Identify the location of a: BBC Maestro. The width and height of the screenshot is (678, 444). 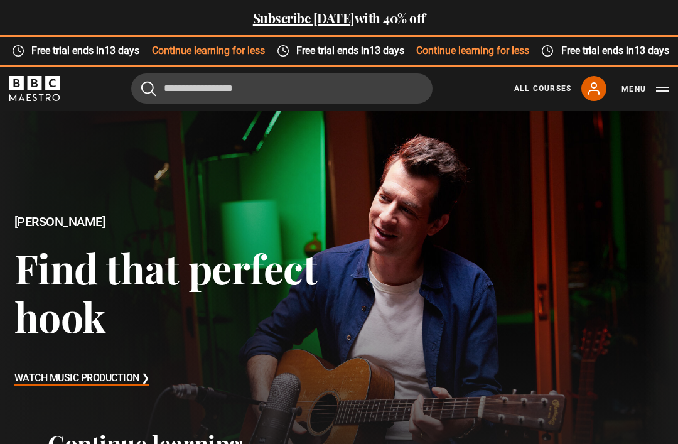
(35, 88).